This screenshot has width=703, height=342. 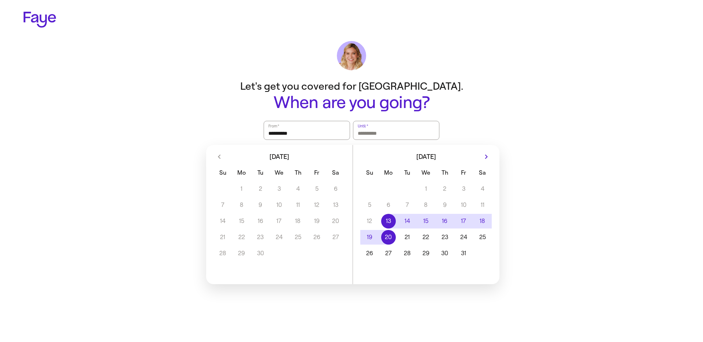 I want to click on button: 19, so click(x=369, y=237).